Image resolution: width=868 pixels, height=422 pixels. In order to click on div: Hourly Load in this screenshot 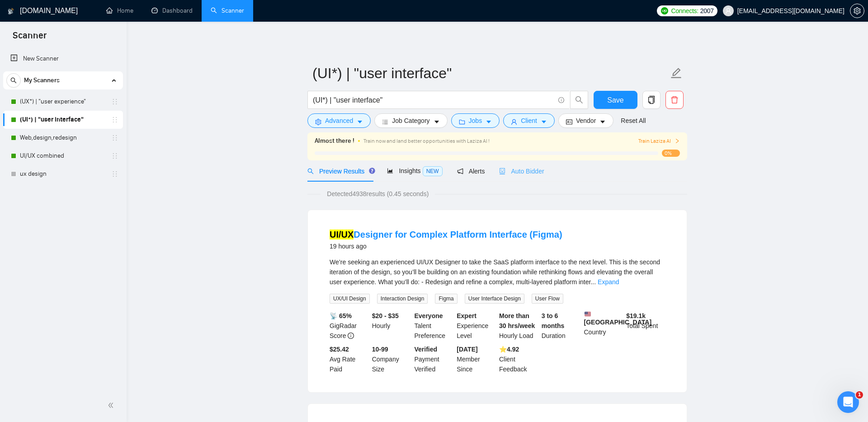, I will do `click(518, 326)`.